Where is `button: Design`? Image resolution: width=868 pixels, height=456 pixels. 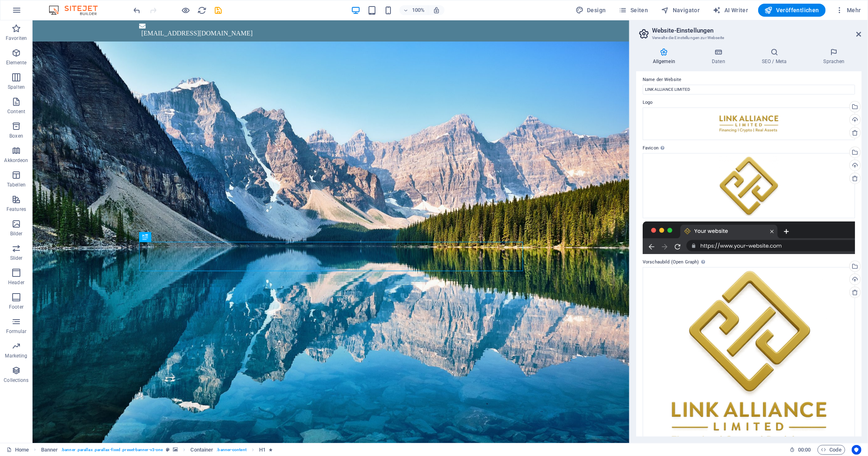 button: Design is located at coordinates (591, 10).